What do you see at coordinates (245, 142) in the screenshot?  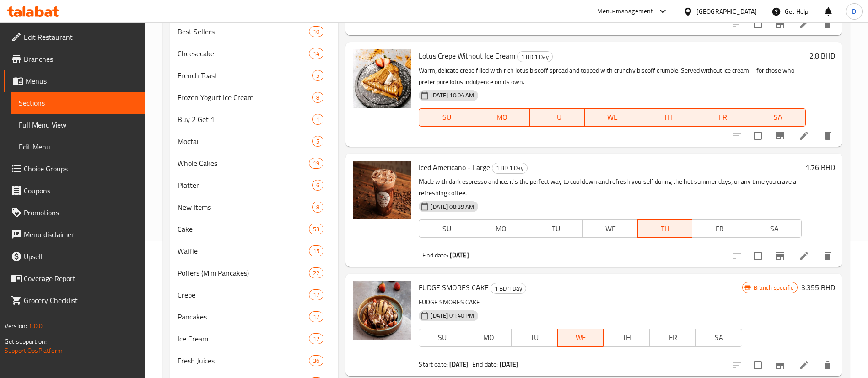 I see `div: Moctail` at bounding box center [245, 142].